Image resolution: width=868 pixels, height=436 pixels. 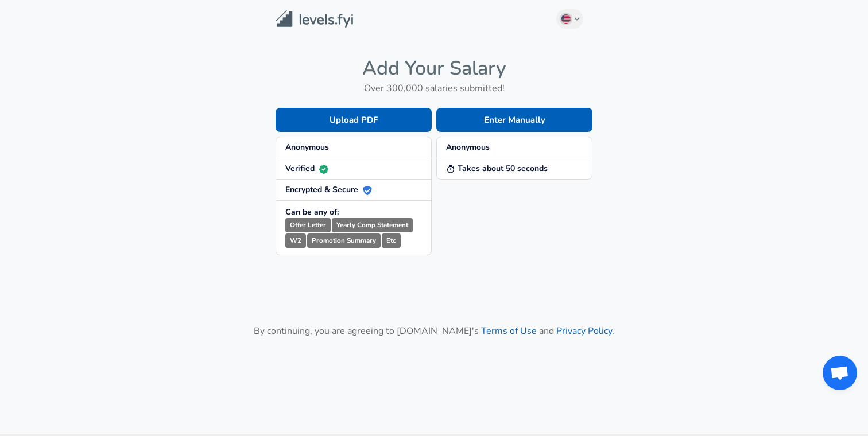 I want to click on button: Enter Manually, so click(x=514, y=120).